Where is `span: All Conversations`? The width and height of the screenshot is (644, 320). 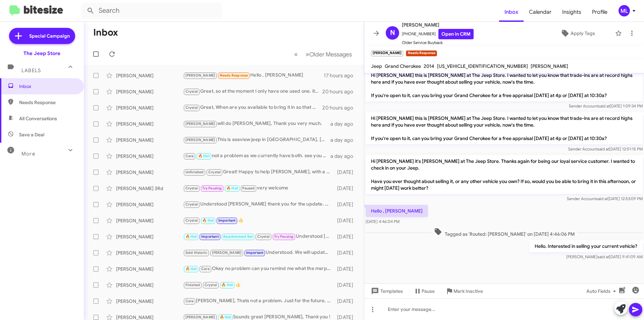
span: All Conversations is located at coordinates (38, 119).